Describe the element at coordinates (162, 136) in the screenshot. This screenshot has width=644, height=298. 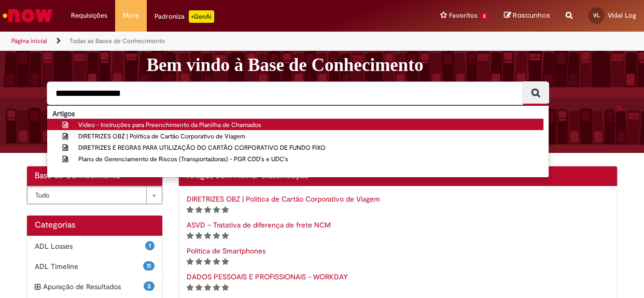
I see `span: DIRETRIZES OBZ | Política de Cartão Corporativo de Viagem` at that location.